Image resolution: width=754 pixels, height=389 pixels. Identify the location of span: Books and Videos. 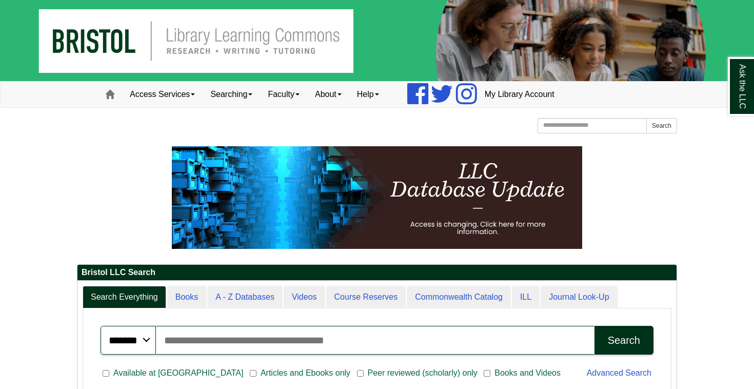
(528, 373).